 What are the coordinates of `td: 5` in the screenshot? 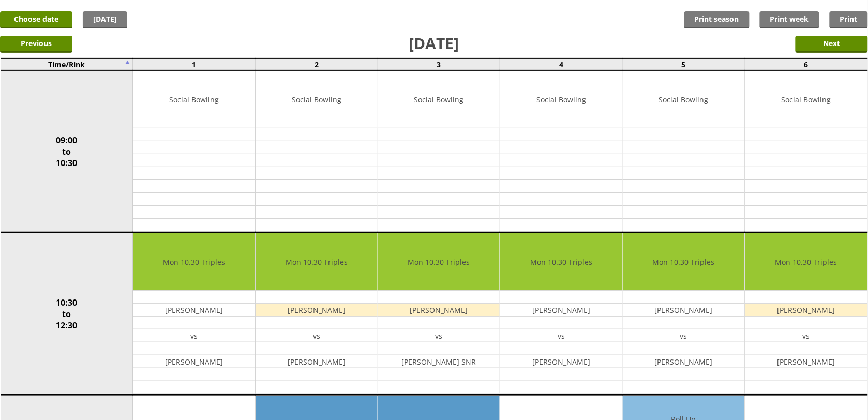 It's located at (684, 64).